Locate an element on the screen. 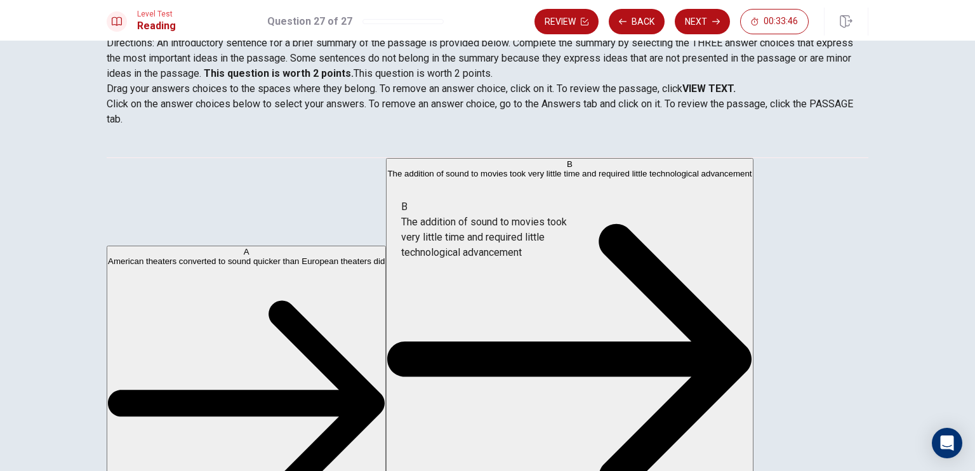 The image size is (975, 471). p: Drag your answers choices to the spaces where they belong. To remove an answer choice, click on i... is located at coordinates (487, 89).